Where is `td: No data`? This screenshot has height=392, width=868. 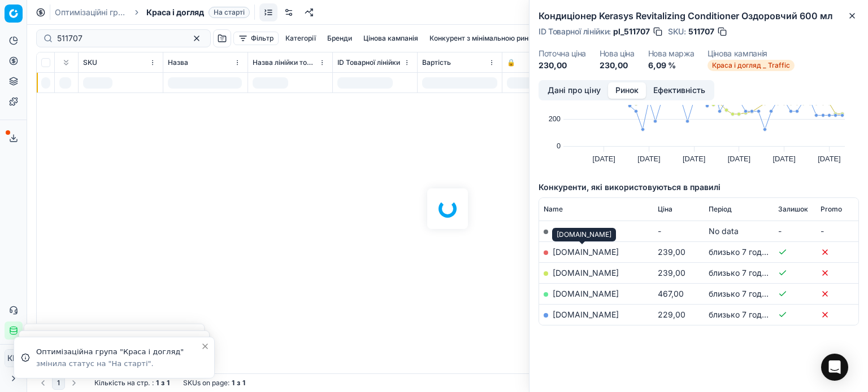 td: No data is located at coordinates (739, 231).